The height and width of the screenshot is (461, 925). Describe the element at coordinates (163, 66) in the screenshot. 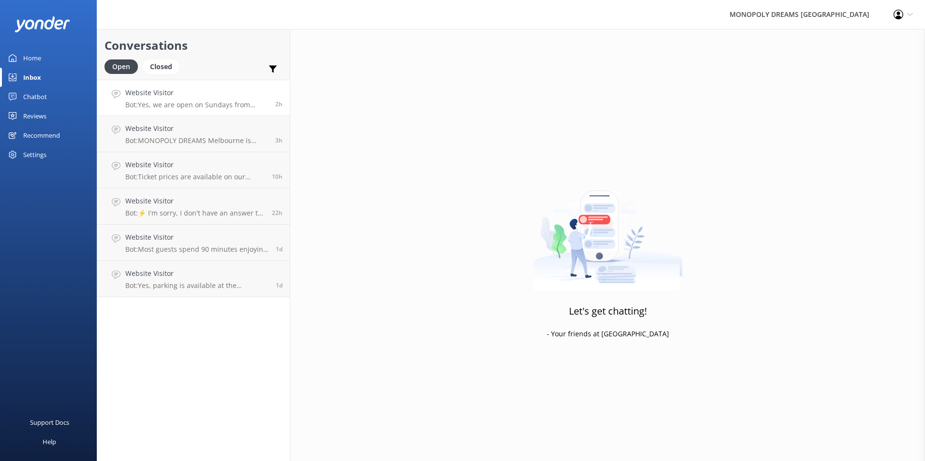

I see `a: Closed` at that location.